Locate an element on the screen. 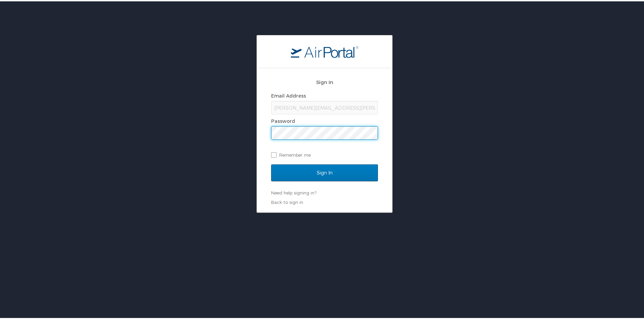 The image size is (644, 319). label: Remember me is located at coordinates (325, 154).